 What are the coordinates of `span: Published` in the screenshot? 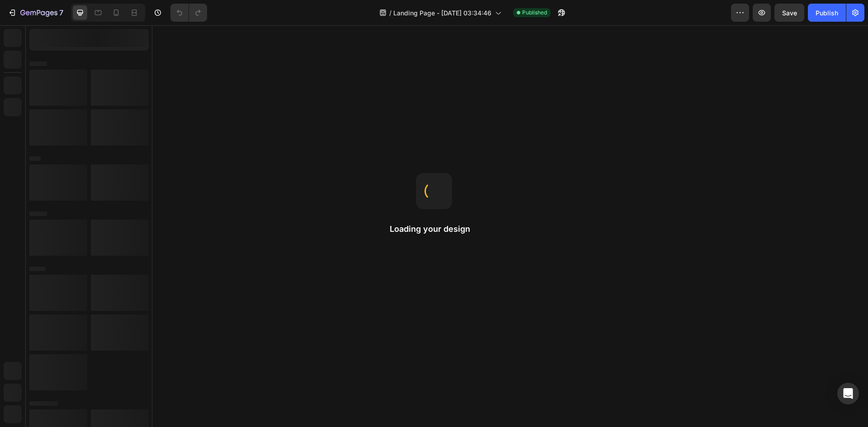 It's located at (534, 13).